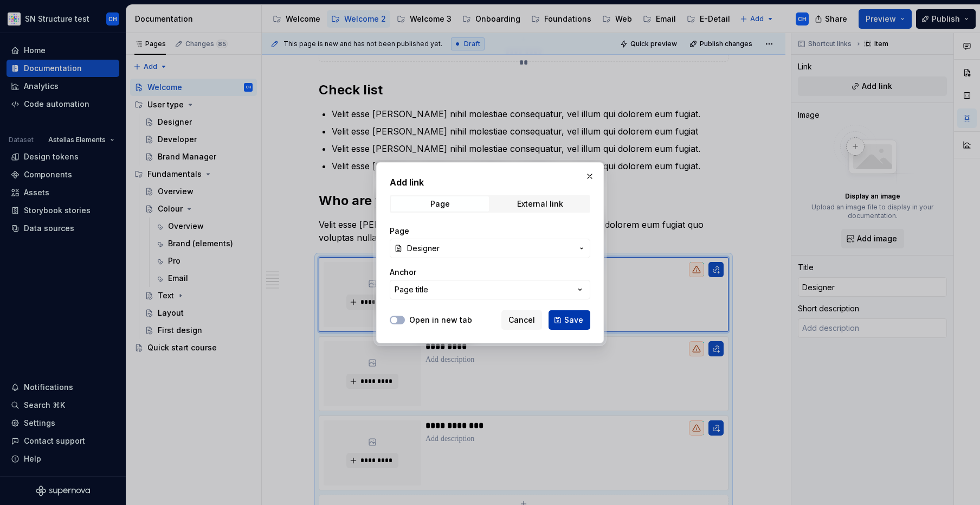 The height and width of the screenshot is (505, 980). I want to click on button: Save, so click(569, 320).